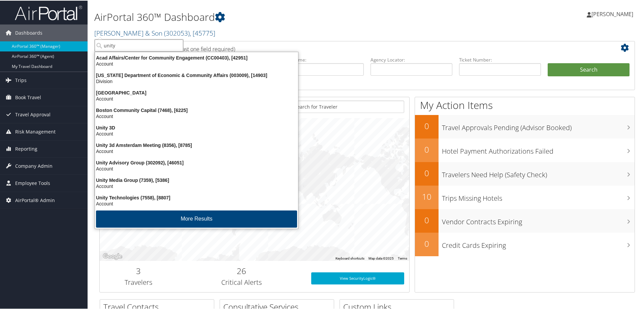 This screenshot has height=309, width=644. What do you see at coordinates (538, 196) in the screenshot?
I see `h3: Trips Missing Hotels` at bounding box center [538, 196].